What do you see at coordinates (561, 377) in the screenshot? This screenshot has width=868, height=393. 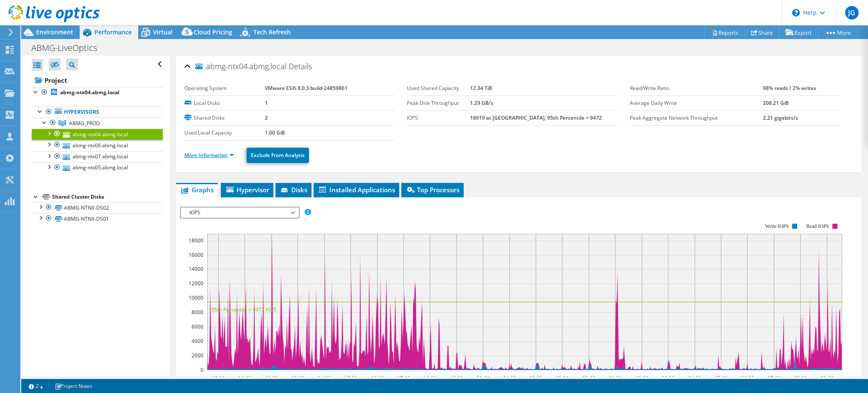 I see `text: 23:00` at bounding box center [561, 377].